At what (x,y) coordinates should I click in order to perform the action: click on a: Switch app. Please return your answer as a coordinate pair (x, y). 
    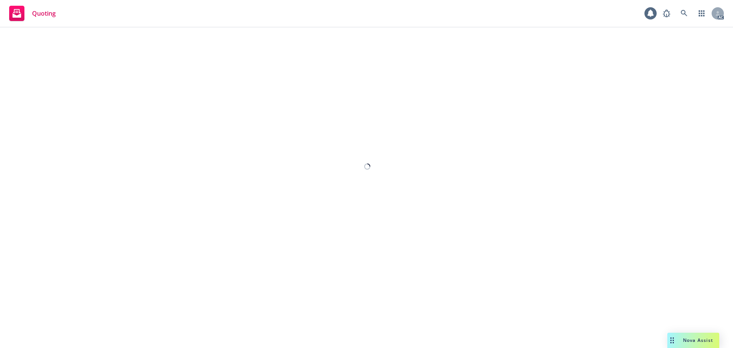
    Looking at the image, I should click on (701, 13).